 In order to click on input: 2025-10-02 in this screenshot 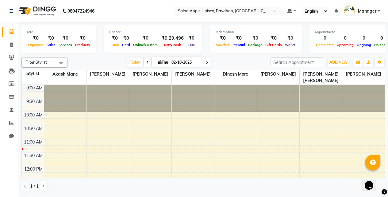, I will do `click(185, 62)`.